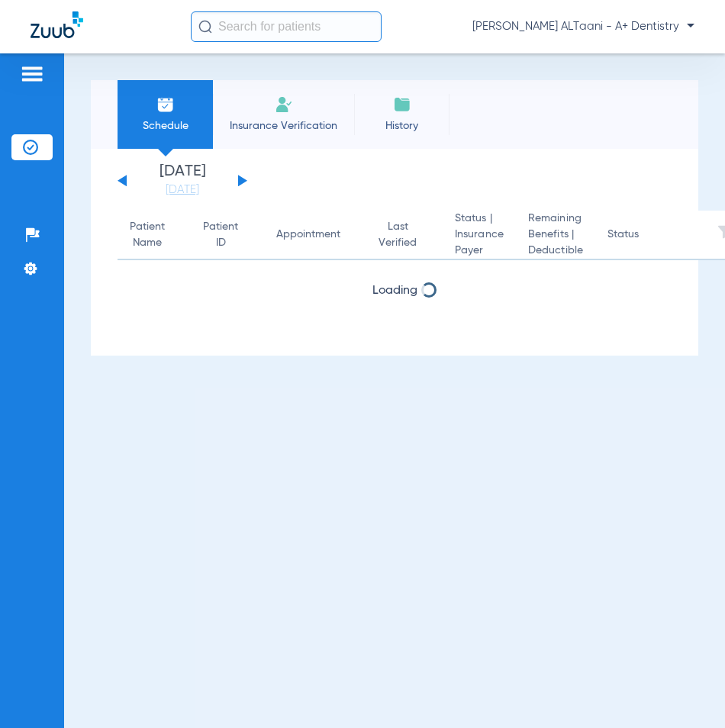 Image resolution: width=725 pixels, height=728 pixels. What do you see at coordinates (166, 105) in the screenshot?
I see `img: Schedule` at bounding box center [166, 105].